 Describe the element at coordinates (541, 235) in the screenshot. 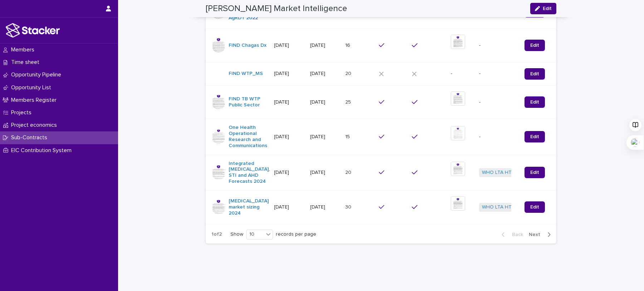

I see `button: Next` at that location.